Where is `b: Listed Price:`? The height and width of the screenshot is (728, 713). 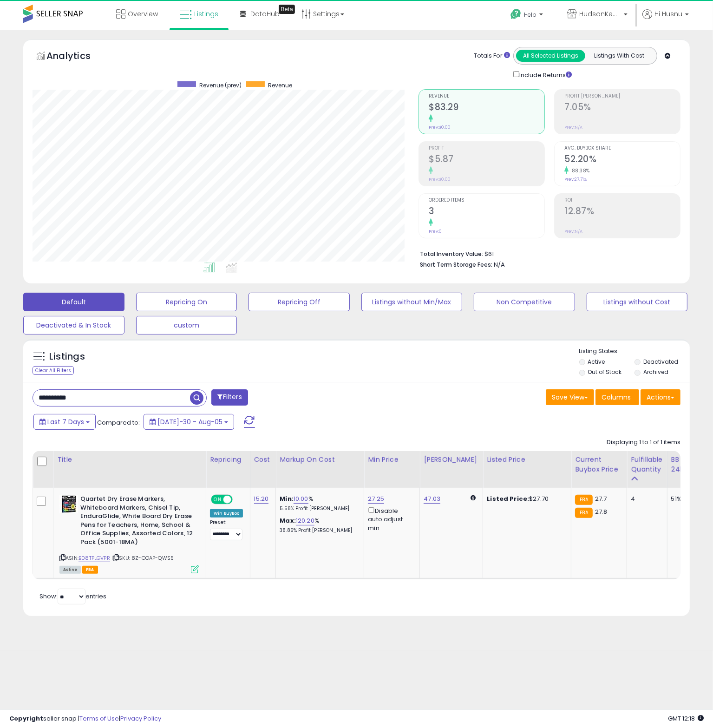 b: Listed Price: is located at coordinates (508, 499).